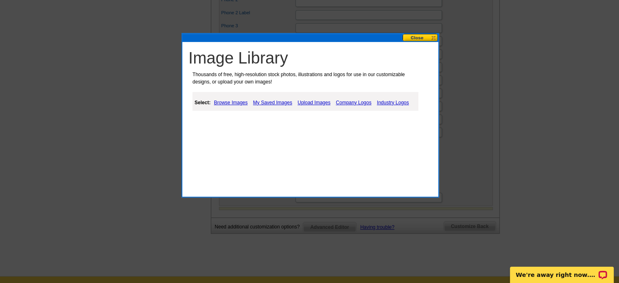  What do you see at coordinates (312, 58) in the screenshot?
I see `h1: Image Library` at bounding box center [312, 58].